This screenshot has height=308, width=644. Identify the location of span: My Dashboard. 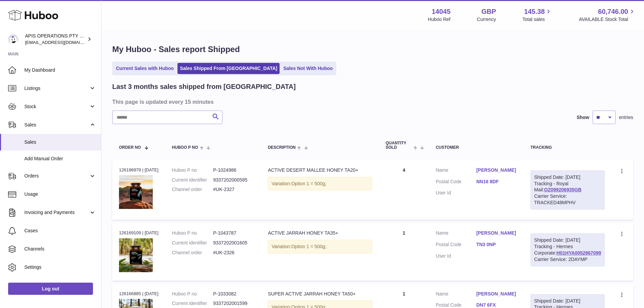
(60, 70).